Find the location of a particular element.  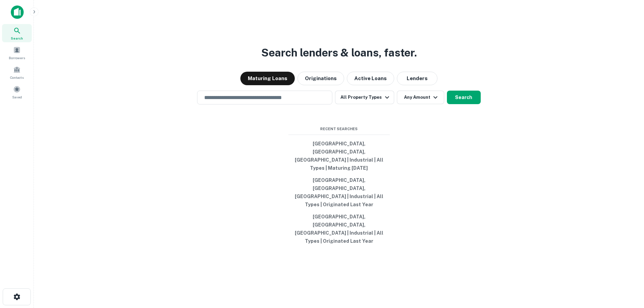

div: Search is located at coordinates (17, 33).